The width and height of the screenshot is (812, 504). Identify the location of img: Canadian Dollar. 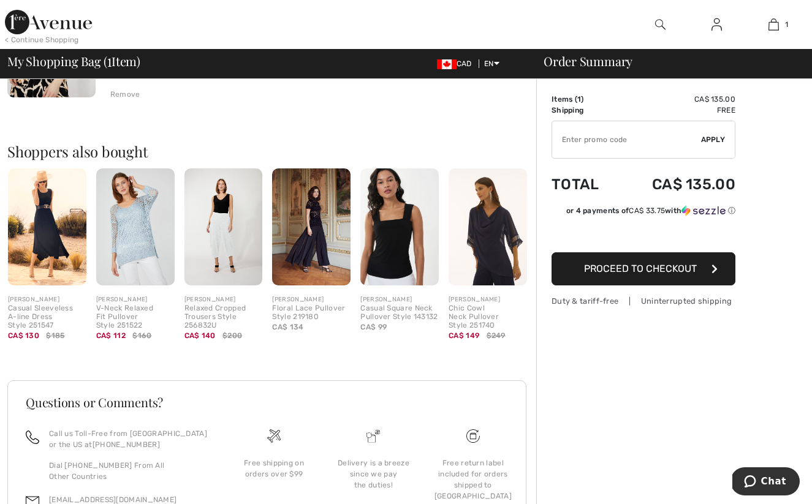
(447, 65).